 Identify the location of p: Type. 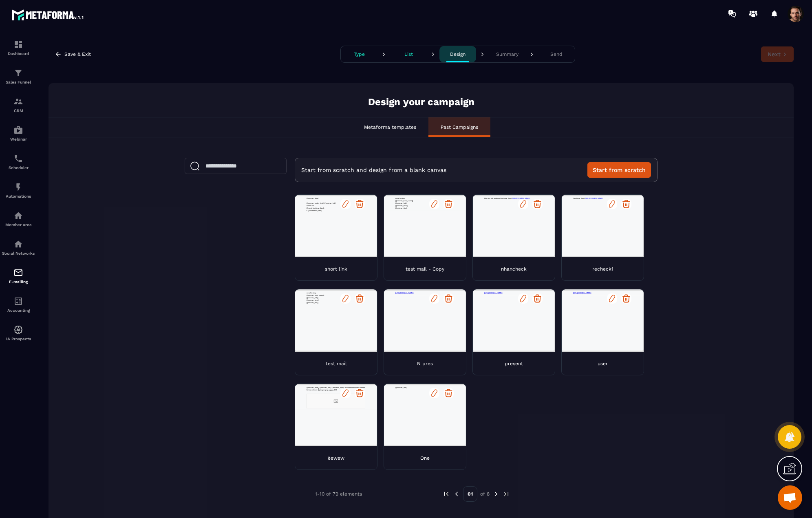
(359, 54).